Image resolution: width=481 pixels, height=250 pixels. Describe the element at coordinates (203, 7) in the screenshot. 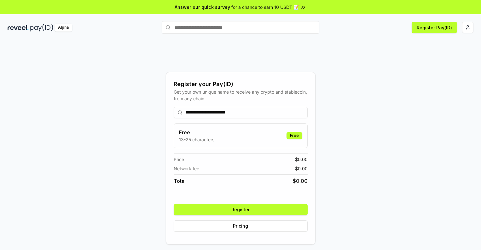

I see `span: Answer our quick survey` at that location.